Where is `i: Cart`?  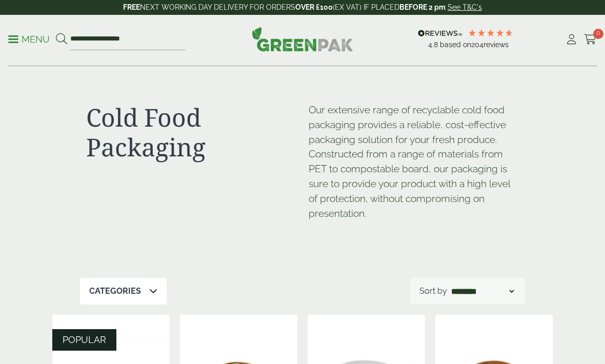
i: Cart is located at coordinates (590, 40).